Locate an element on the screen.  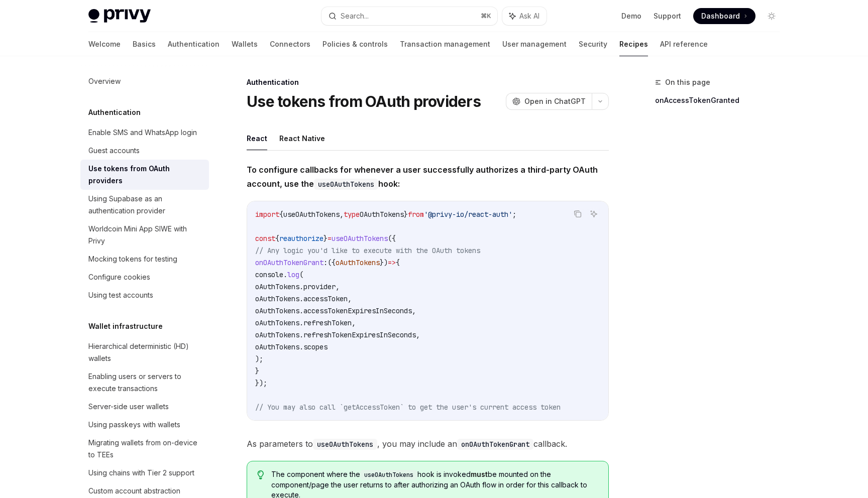
a: Enable SMS and WhatsApp login is located at coordinates (145, 132).